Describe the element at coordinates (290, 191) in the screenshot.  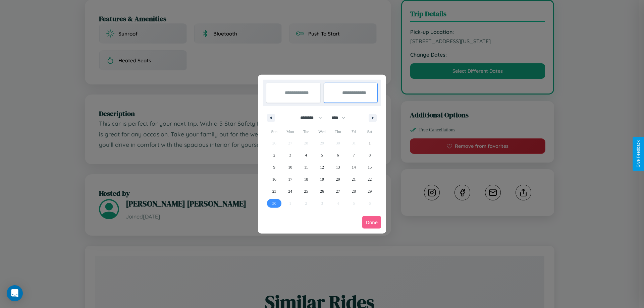
I see `button: 24` at that location.